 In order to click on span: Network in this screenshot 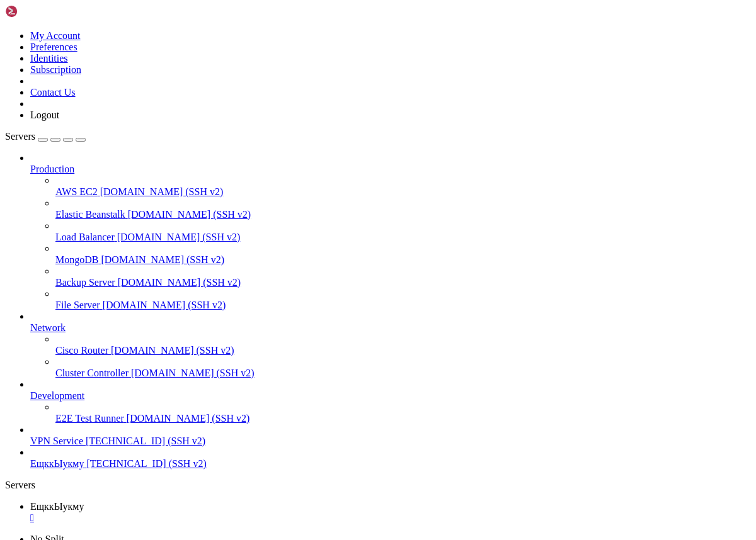, I will do `click(48, 328)`.